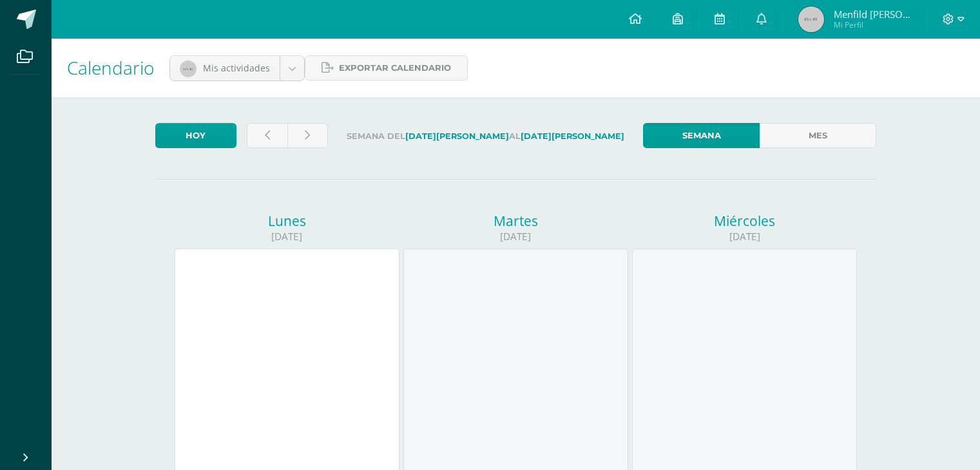 The height and width of the screenshot is (470, 980). Describe the element at coordinates (237, 68) in the screenshot. I see `a: Mis actividades` at that location.